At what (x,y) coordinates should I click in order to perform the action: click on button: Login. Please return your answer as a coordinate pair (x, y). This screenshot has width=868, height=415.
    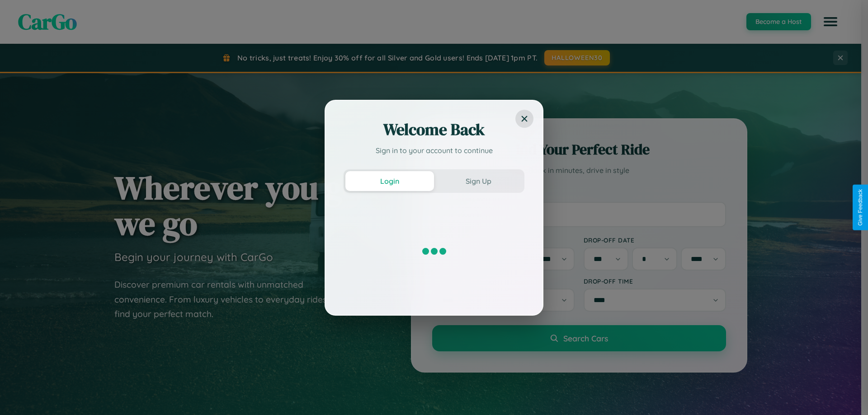
    Looking at the image, I should click on (390, 181).